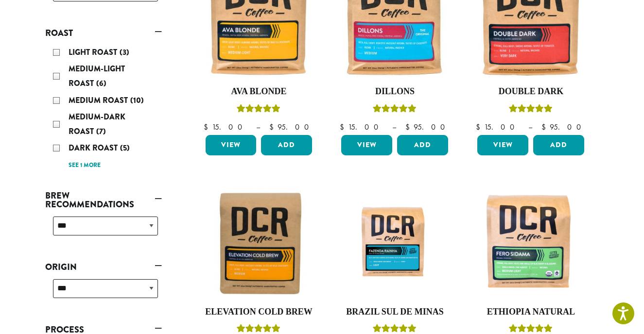 This screenshot has height=334, width=644. Describe the element at coordinates (104, 33) in the screenshot. I see `a: Roast` at that location.